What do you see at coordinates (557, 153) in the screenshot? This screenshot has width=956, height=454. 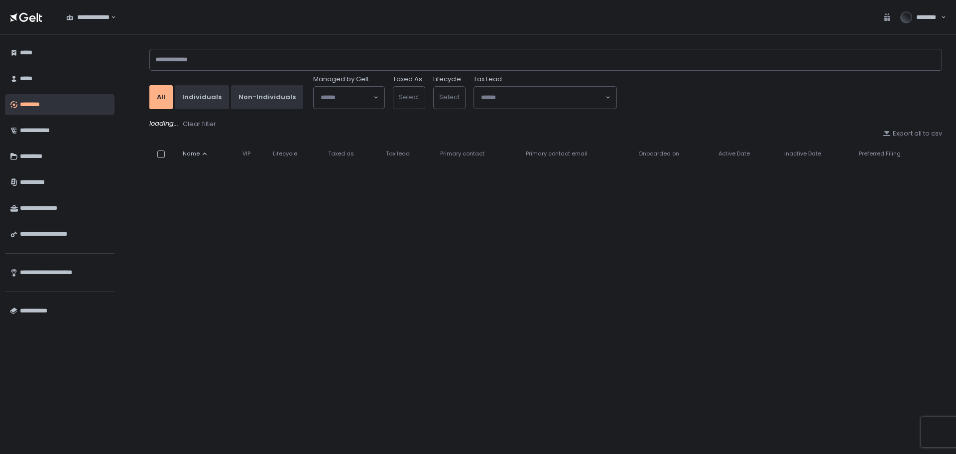 I see `span: Primary contact email` at bounding box center [557, 153].